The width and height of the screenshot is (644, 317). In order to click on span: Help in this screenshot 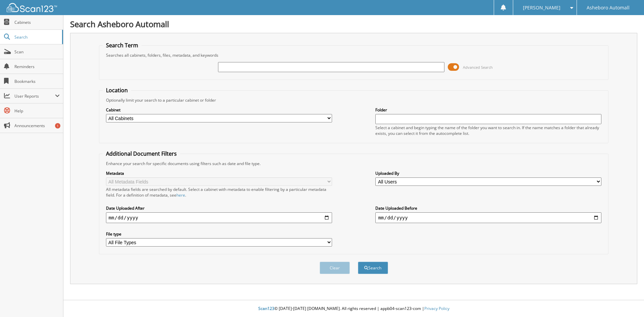, I will do `click(37, 111)`.